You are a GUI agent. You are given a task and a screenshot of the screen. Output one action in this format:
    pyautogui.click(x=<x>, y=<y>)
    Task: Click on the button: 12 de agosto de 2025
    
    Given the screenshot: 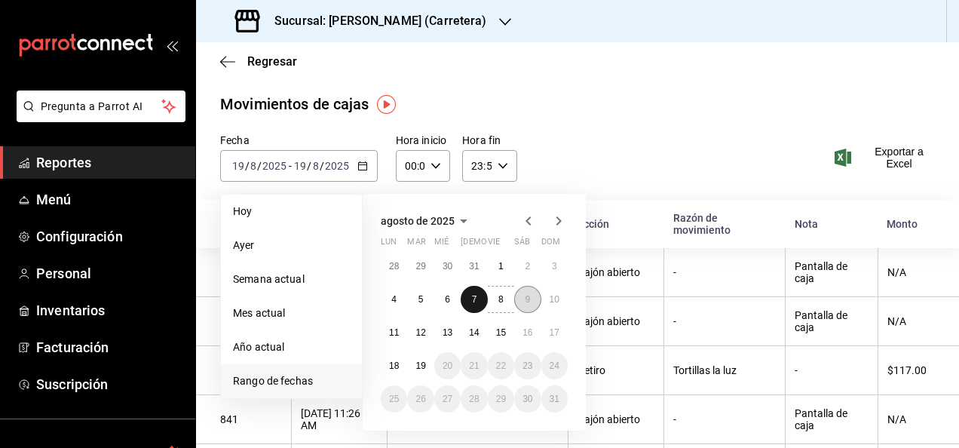 What is the action you would take?
    pyautogui.click(x=420, y=332)
    